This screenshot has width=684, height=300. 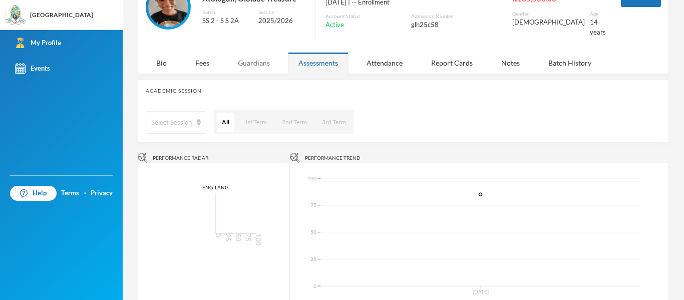 What do you see at coordinates (70, 193) in the screenshot?
I see `a: Terms` at bounding box center [70, 193].